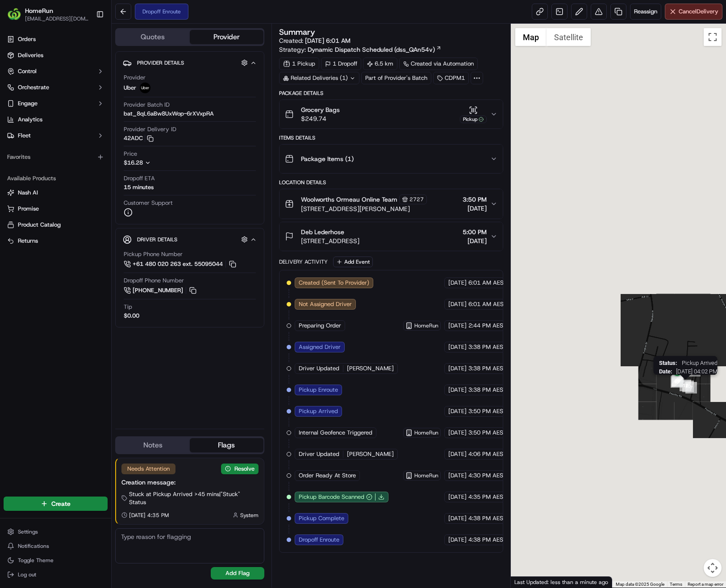 The height and width of the screenshot is (588, 726). I want to click on button: Pickup, so click(473, 114).